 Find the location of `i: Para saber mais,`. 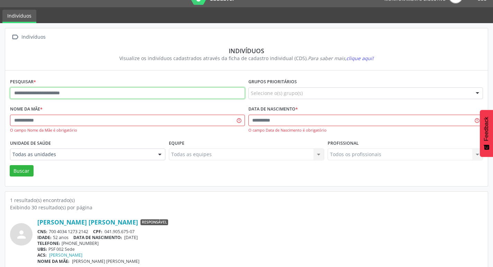

i: Para saber mais, is located at coordinates (340, 58).